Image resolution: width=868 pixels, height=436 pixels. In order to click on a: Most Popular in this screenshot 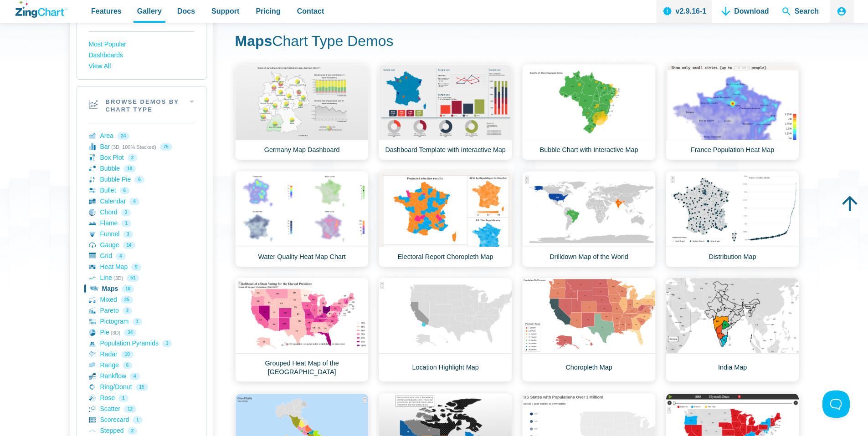, I will do `click(141, 45)`.